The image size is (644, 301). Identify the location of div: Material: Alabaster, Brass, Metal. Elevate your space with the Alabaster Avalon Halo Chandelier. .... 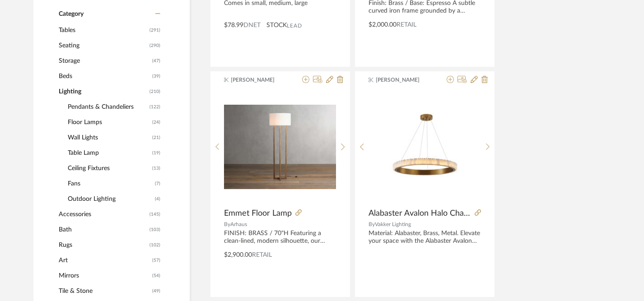
(425, 237).